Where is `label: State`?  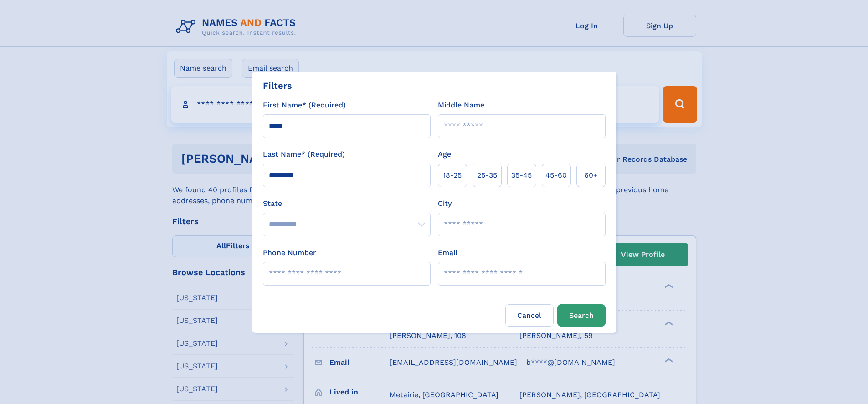
label: State is located at coordinates (346, 204).